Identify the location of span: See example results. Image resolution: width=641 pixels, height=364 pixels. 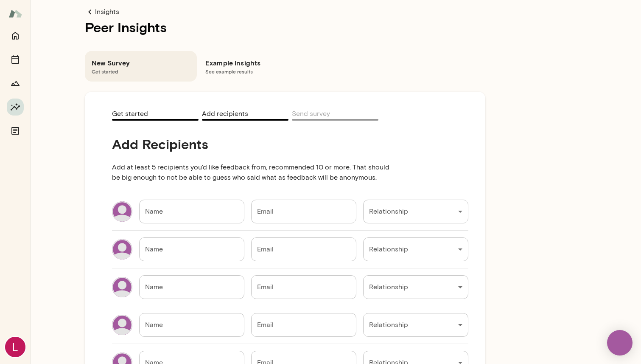
(255, 71).